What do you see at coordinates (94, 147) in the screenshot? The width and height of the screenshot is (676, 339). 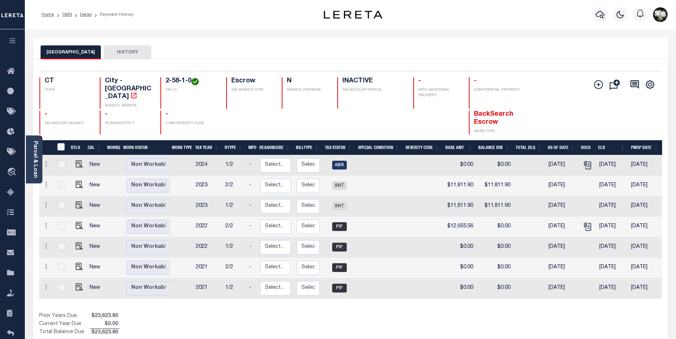 I see `th: CAL: activate to sort column ascending` at bounding box center [94, 147].